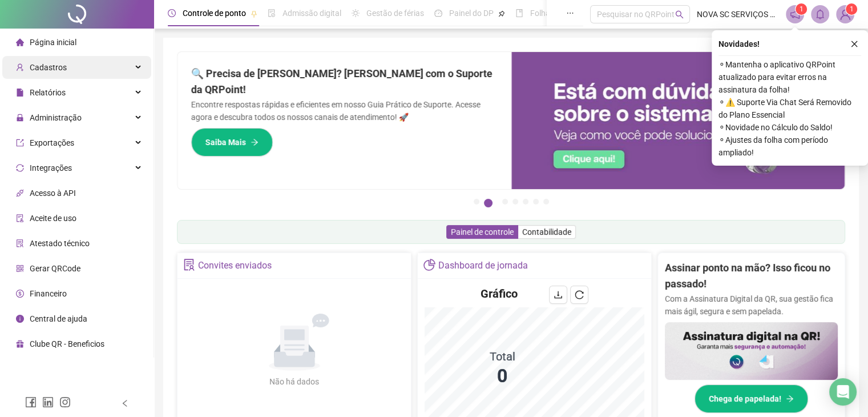 This screenshot has height=417, width=868. What do you see at coordinates (272, 13) in the screenshot?
I see `span: file-done` at bounding box center [272, 13].